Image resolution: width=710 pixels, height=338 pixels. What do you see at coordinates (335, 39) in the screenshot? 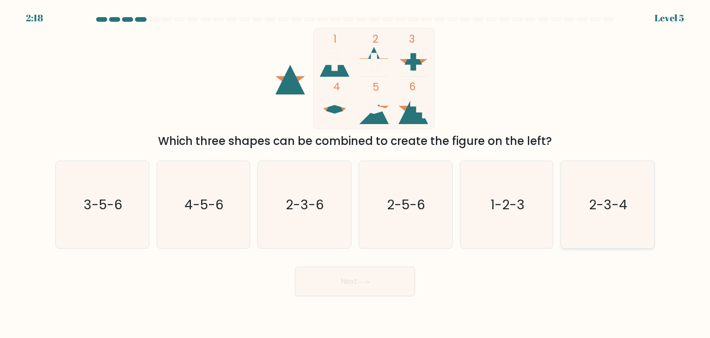
I see `tspan: 1` at bounding box center [335, 39].